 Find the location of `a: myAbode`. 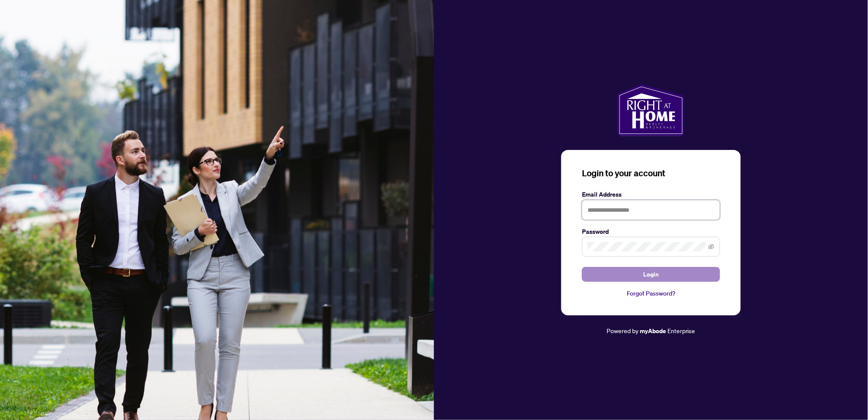

a: myAbode is located at coordinates (653, 331).